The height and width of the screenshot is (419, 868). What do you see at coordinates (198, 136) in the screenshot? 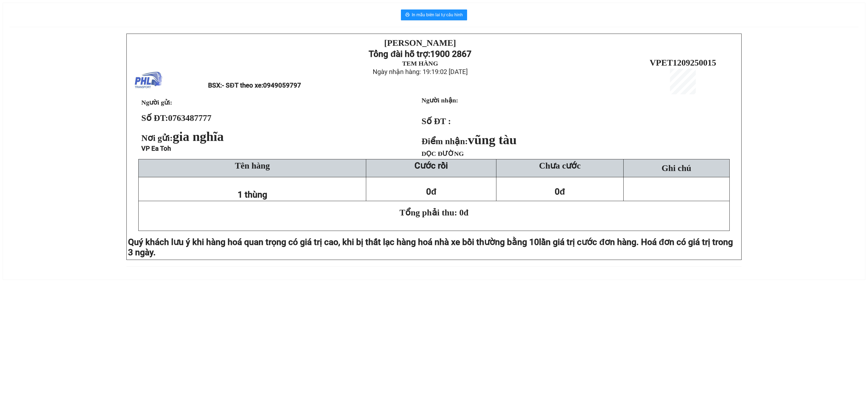
I see `span: gia nghĩa` at bounding box center [198, 136].